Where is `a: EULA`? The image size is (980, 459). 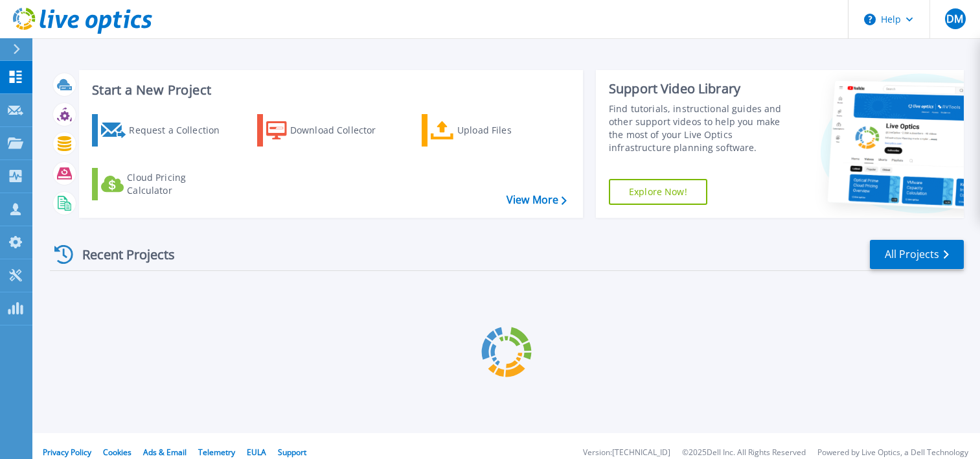 a: EULA is located at coordinates (257, 452).